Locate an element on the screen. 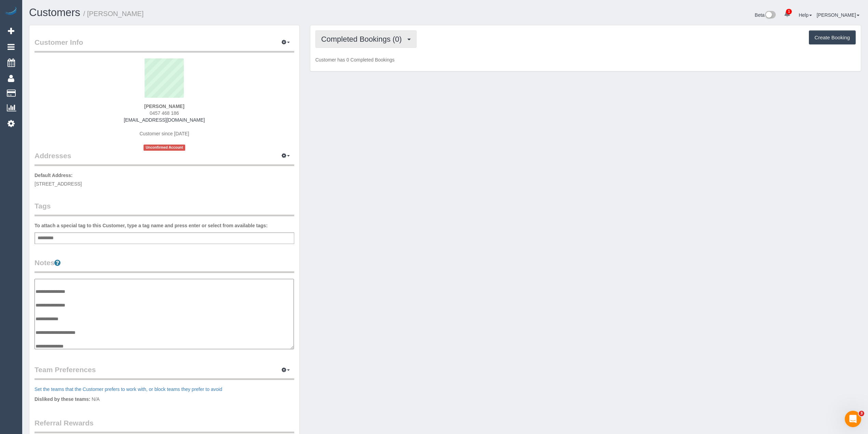  img: Automaid Logo is located at coordinates (11, 12).